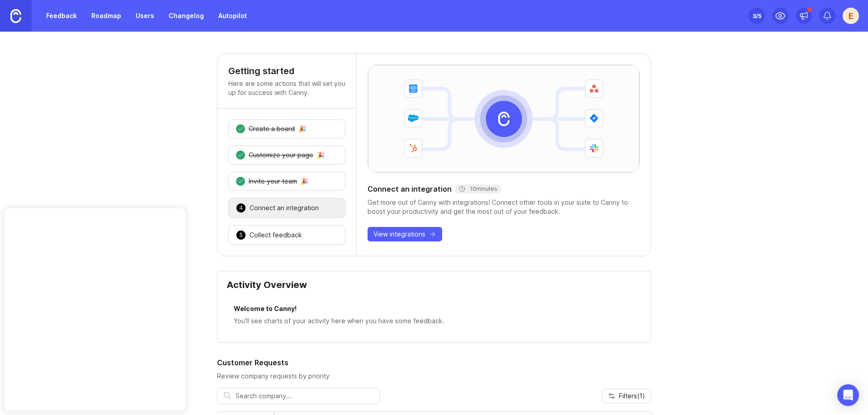 The width and height of the screenshot is (868, 415). What do you see at coordinates (627, 396) in the screenshot?
I see `button: Filters(1)` at bounding box center [627, 396].